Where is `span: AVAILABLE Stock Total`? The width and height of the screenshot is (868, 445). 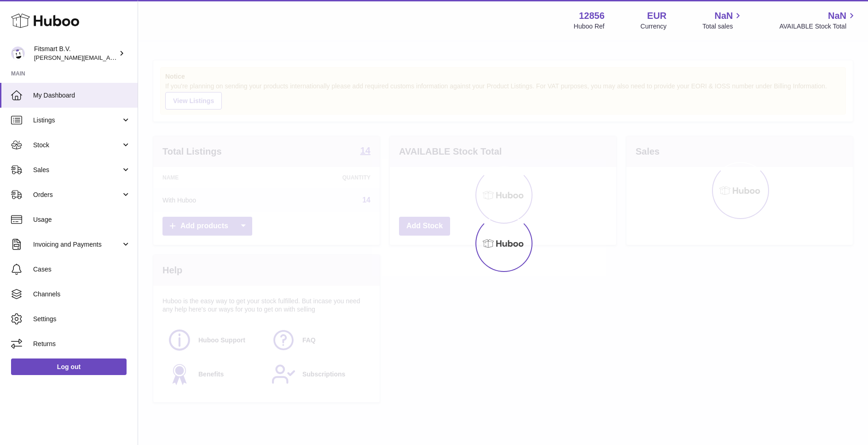
span: AVAILABLE Stock Total is located at coordinates (817, 26).